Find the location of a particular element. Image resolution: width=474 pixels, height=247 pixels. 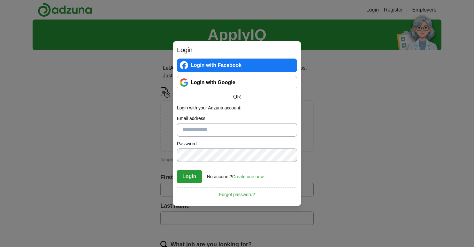

a: Create one now is located at coordinates (248, 176).